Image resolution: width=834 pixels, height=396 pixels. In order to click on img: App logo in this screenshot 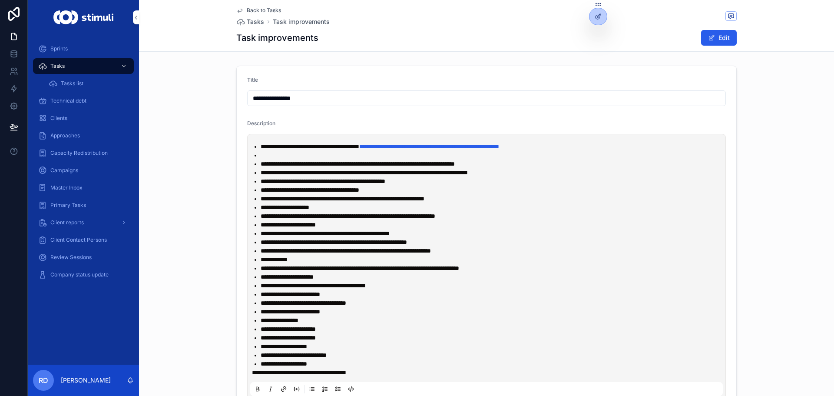, I will do `click(83, 17)`.